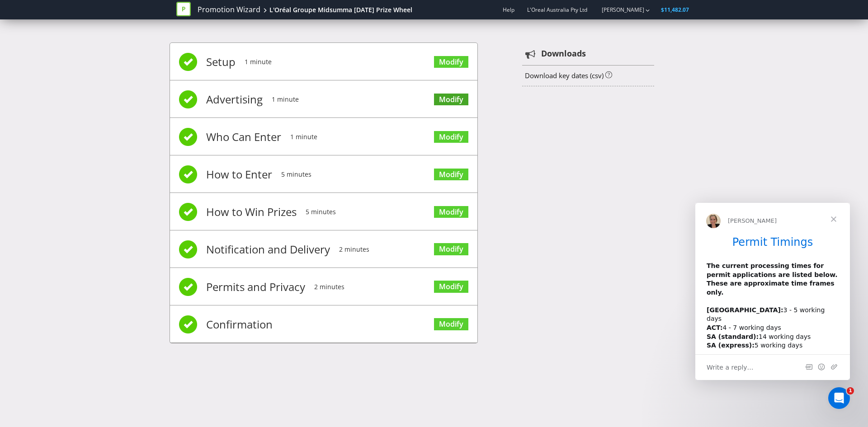 This screenshot has height=427, width=868. What do you see at coordinates (19, 125) in the screenshot?
I see `b: ACT:` at bounding box center [19, 125].